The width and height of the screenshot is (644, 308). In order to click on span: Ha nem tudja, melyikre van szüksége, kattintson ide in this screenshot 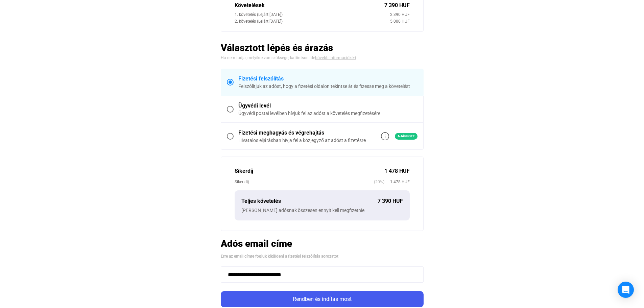, I will do `click(268, 58)`.